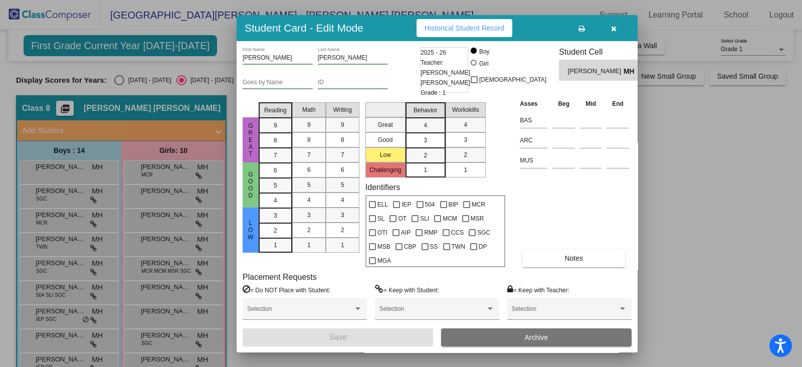  What do you see at coordinates (484, 233) in the screenshot?
I see `span: SGC` at bounding box center [484, 233].